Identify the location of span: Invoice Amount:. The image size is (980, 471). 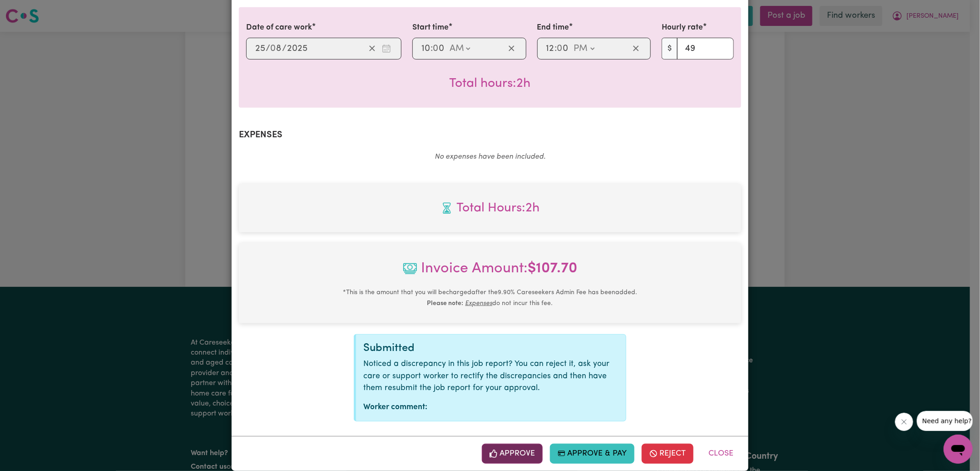
(490, 273).